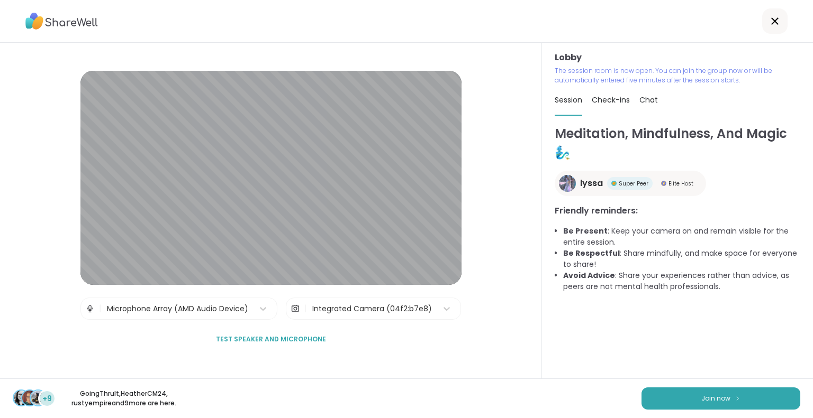  I want to click on h1: Meditation, Mindfulness, And Magic🧞‍♂️, so click(677, 143).